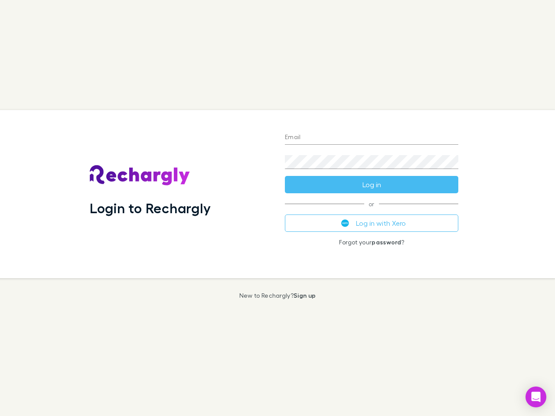 Image resolution: width=555 pixels, height=416 pixels. Describe the element at coordinates (277, 295) in the screenshot. I see `p: New to Rechargly?` at that location.